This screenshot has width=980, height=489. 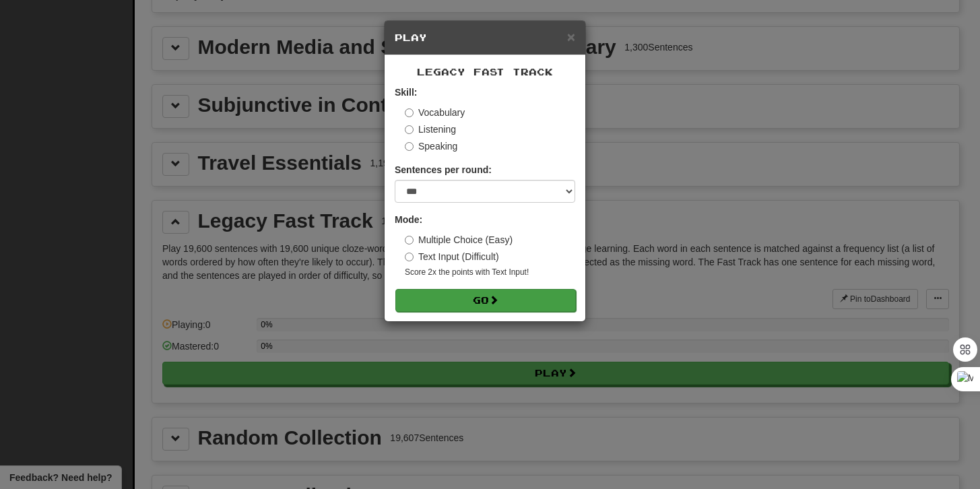 I want to click on input: Speaking, so click(x=409, y=146).